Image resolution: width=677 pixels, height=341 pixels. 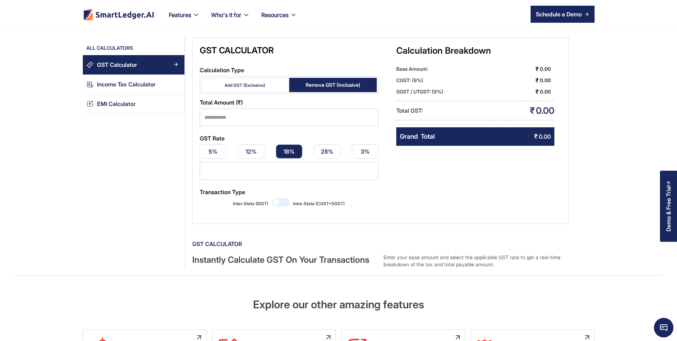 What do you see at coordinates (119, 14) in the screenshot?
I see `a: home` at bounding box center [119, 14].